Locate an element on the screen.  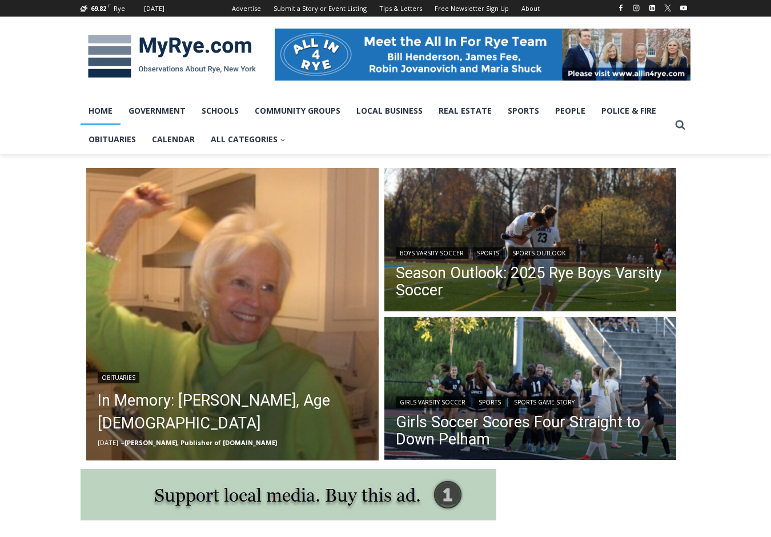
a: YouTube is located at coordinates (683, 8).